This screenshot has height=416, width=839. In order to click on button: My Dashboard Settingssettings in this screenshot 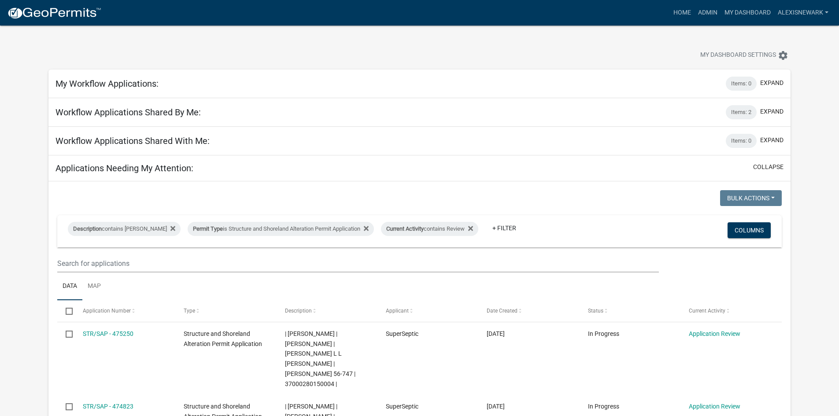, I will do `click(745, 55)`.